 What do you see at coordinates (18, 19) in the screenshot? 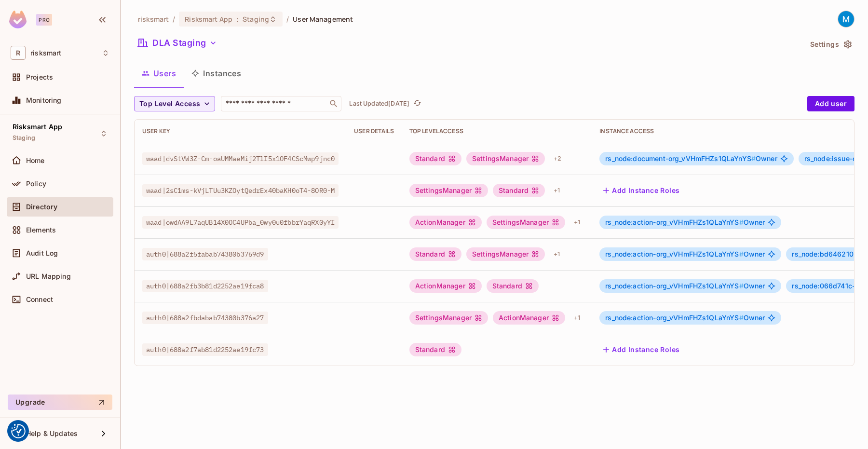
I see `img: SReyMgAAAABJRU5ErkJggg==` at bounding box center [18, 19].